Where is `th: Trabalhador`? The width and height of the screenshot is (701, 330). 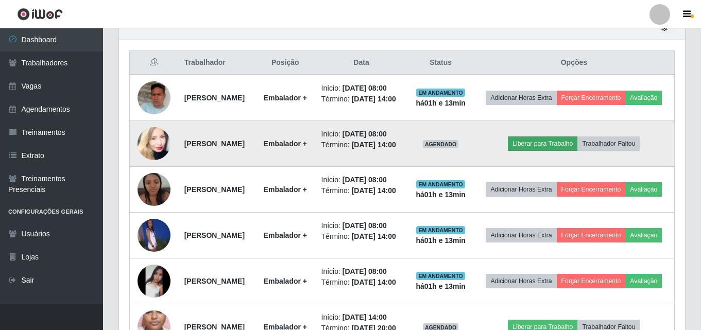 th: Trabalhador is located at coordinates (217, 63).